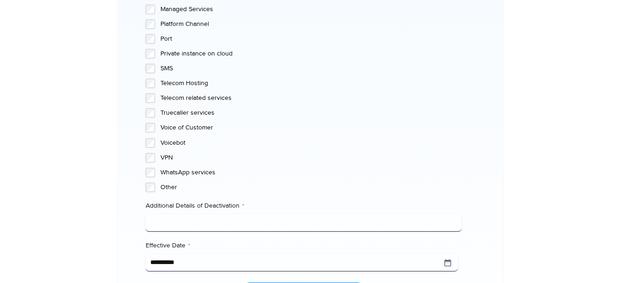 Image resolution: width=621 pixels, height=283 pixels. Describe the element at coordinates (311, 83) in the screenshot. I see `label: Telecom Hosting` at that location.